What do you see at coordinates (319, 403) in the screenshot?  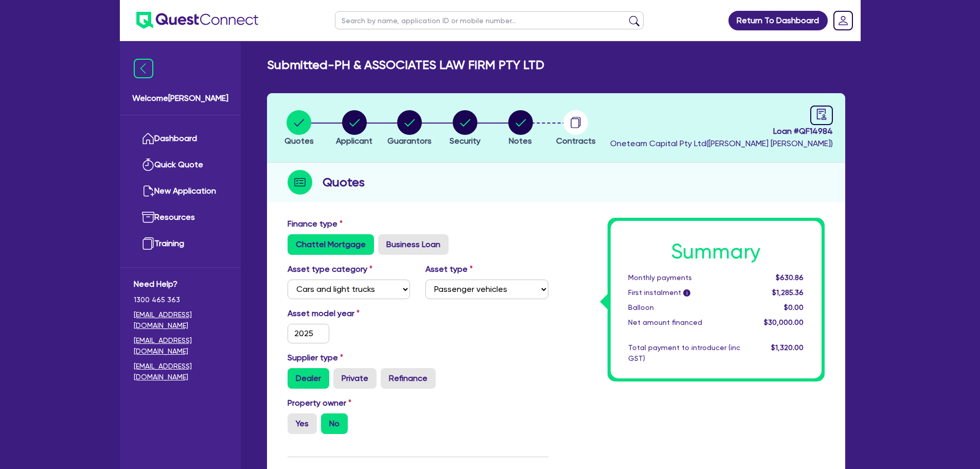 I see `label: Property owner` at bounding box center [319, 403].